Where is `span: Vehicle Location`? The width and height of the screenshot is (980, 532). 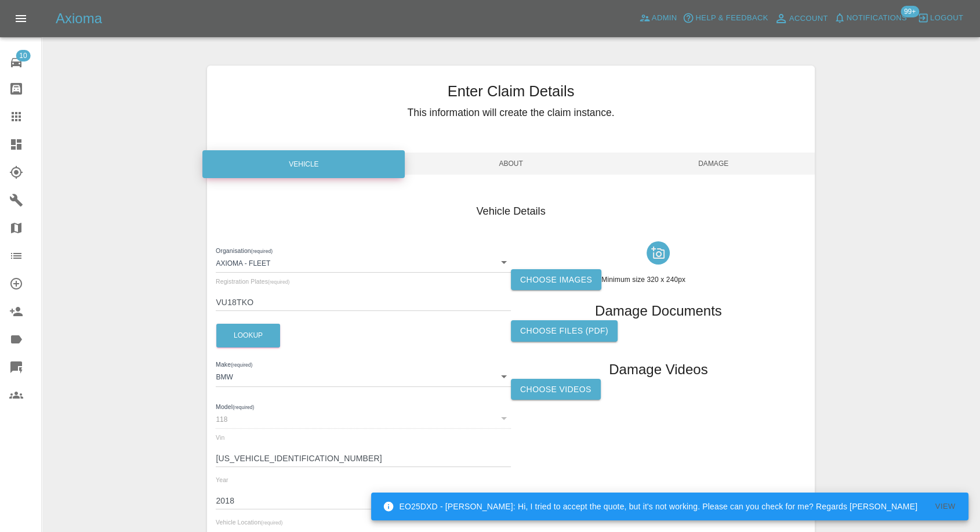 span: Vehicle Location is located at coordinates (249, 522).